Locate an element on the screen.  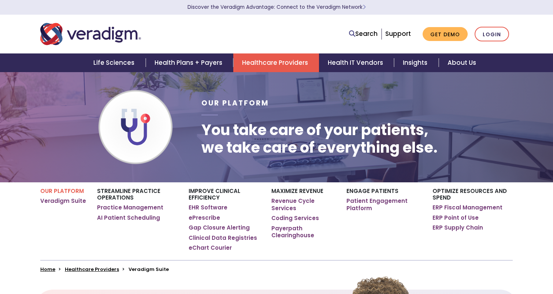
a: Revenue Cycle Services is located at coordinates (303, 204).